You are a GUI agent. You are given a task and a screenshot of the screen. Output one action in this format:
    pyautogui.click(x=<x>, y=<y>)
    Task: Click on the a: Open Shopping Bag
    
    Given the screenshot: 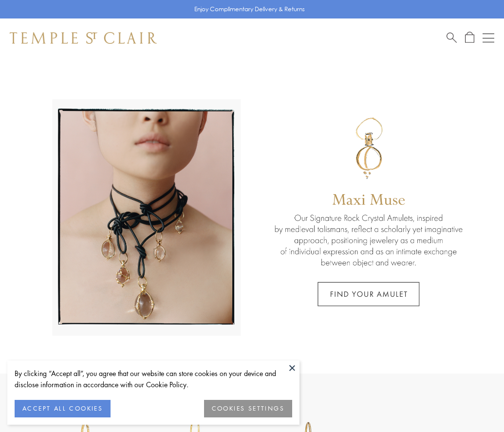 What is the action you would take?
    pyautogui.click(x=470, y=37)
    